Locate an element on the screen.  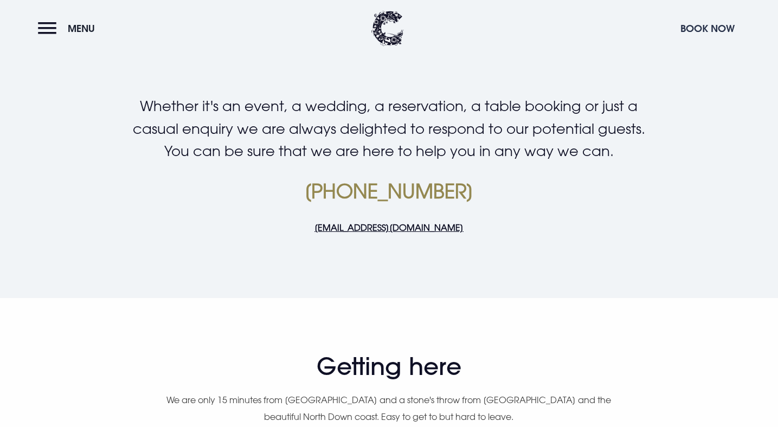
img: Clandeboye Lodge is located at coordinates (387, 28).